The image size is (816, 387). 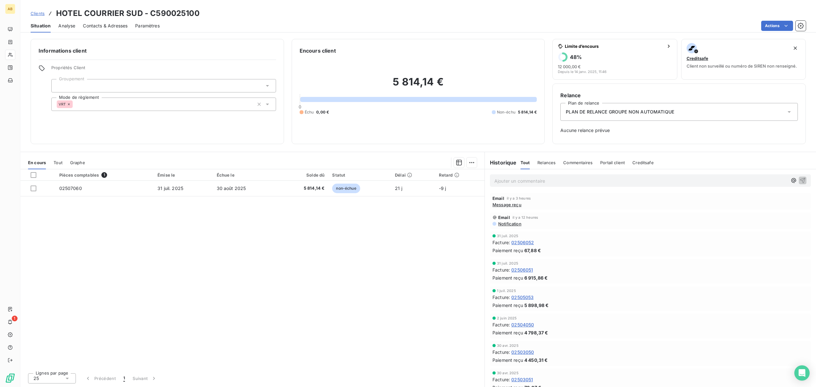 I want to click on span: 12 000,00 €, so click(x=570, y=67).